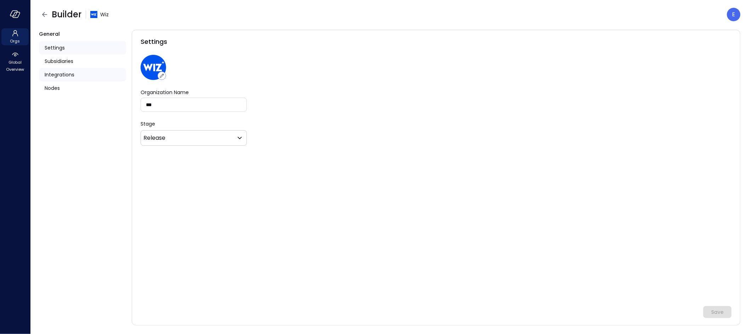 The height and width of the screenshot is (334, 749). What do you see at coordinates (15, 37) in the screenshot?
I see `div: Orgs` at bounding box center [15, 37].